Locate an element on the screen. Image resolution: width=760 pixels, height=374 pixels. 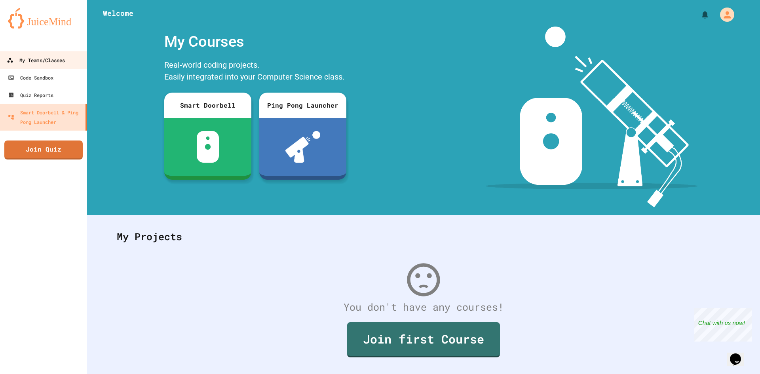
div: My Teams/Classes is located at coordinates (36, 60).